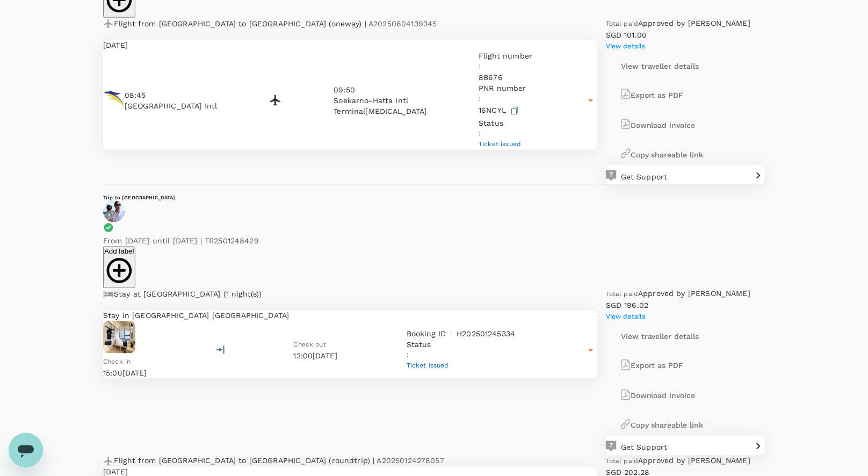 The image size is (868, 476). Describe the element at coordinates (114, 212) in the screenshot. I see `img: avatar-6695f0dd85a4d.png` at that location.